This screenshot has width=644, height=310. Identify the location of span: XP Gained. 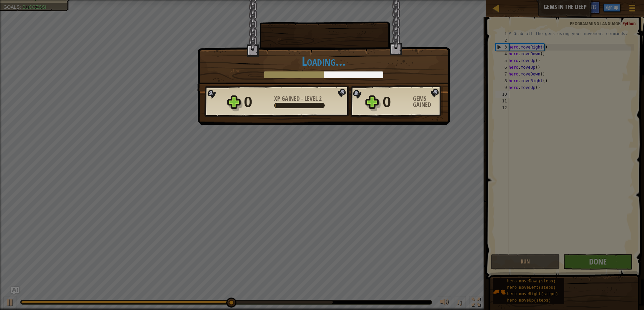
(287, 99).